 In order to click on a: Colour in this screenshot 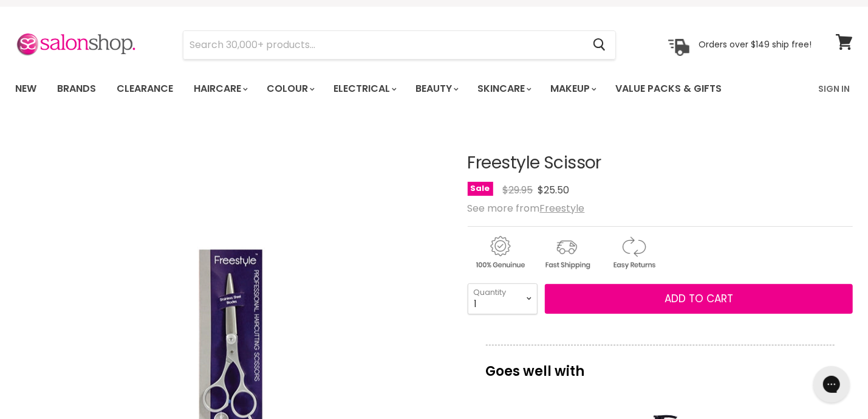, I will do `click(290, 89)`.